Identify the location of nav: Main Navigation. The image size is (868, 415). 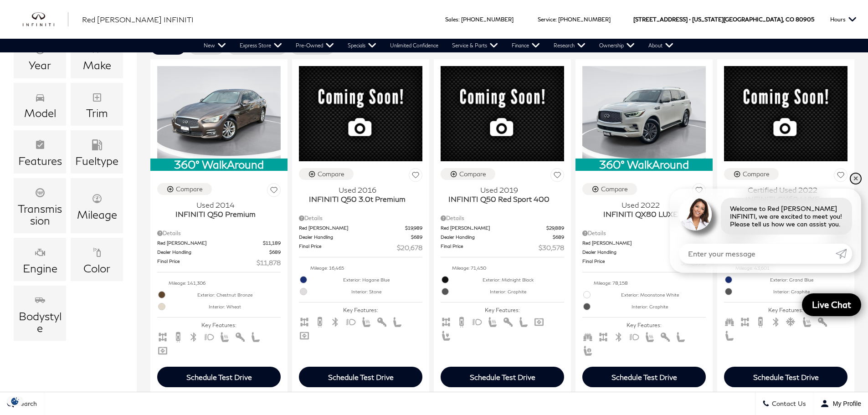
(438, 46).